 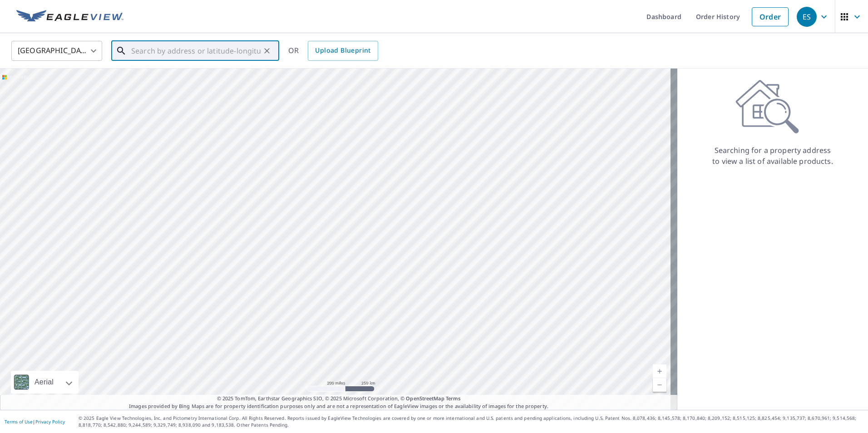 What do you see at coordinates (773, 156) in the screenshot?
I see `p: Searching for a property address to view a list of available products.` at bounding box center [773, 156].